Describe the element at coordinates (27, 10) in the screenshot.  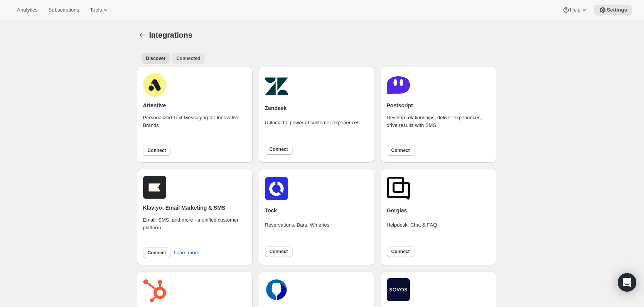
I see `span: Analytics` at that location.